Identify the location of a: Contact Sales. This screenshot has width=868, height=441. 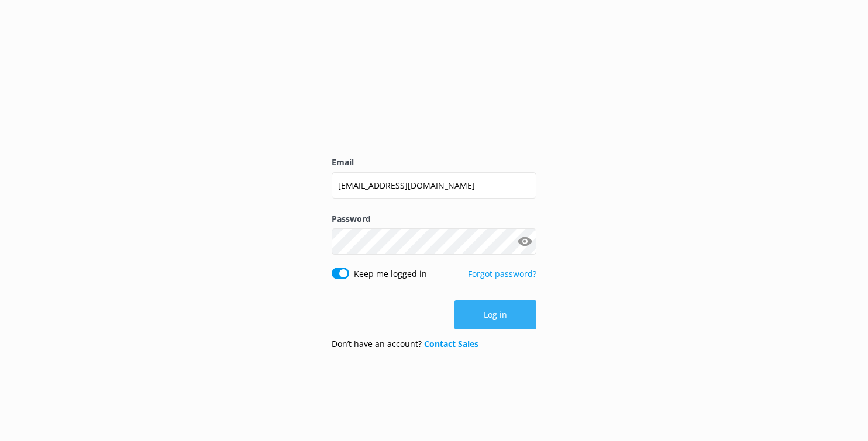
(451, 343).